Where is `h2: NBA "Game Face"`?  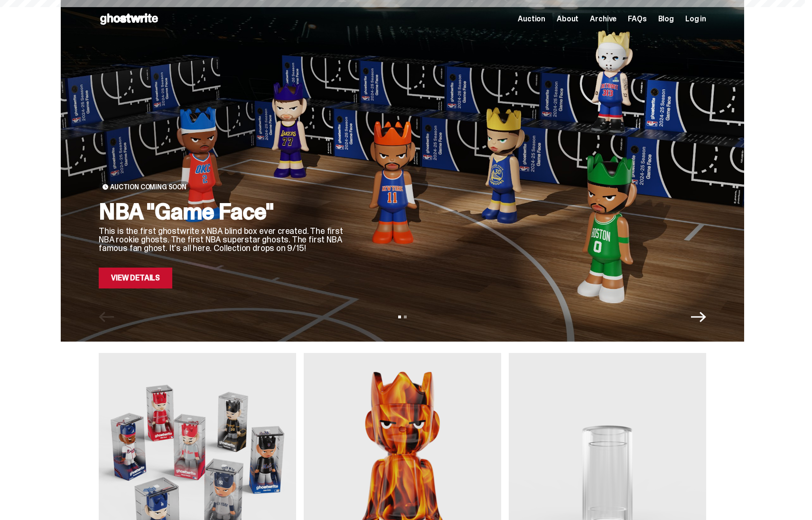
h2: NBA "Game Face" is located at coordinates (222, 212).